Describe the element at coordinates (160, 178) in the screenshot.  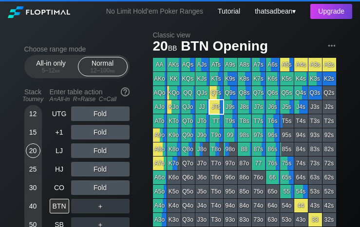
I see `div: A6o` at that location.